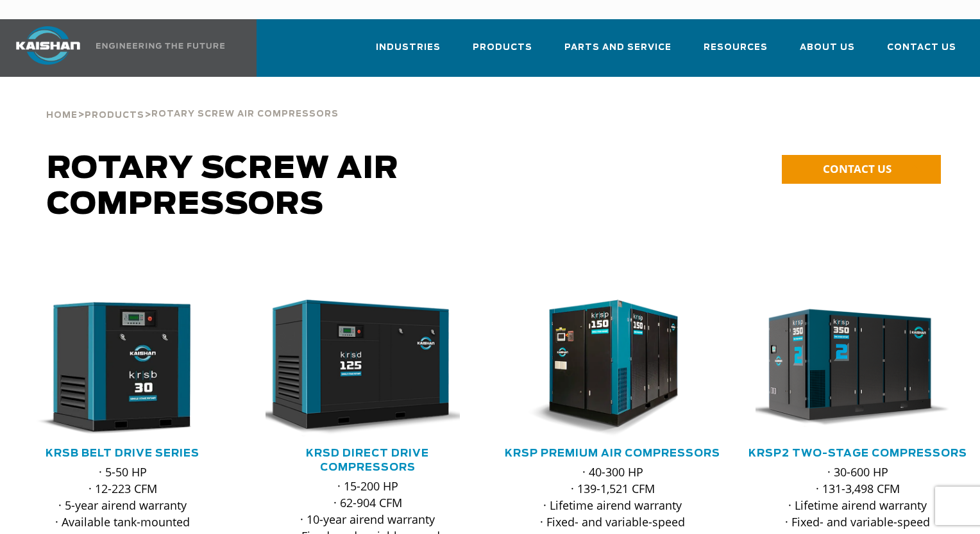  I want to click on img: krsd125, so click(358, 368).